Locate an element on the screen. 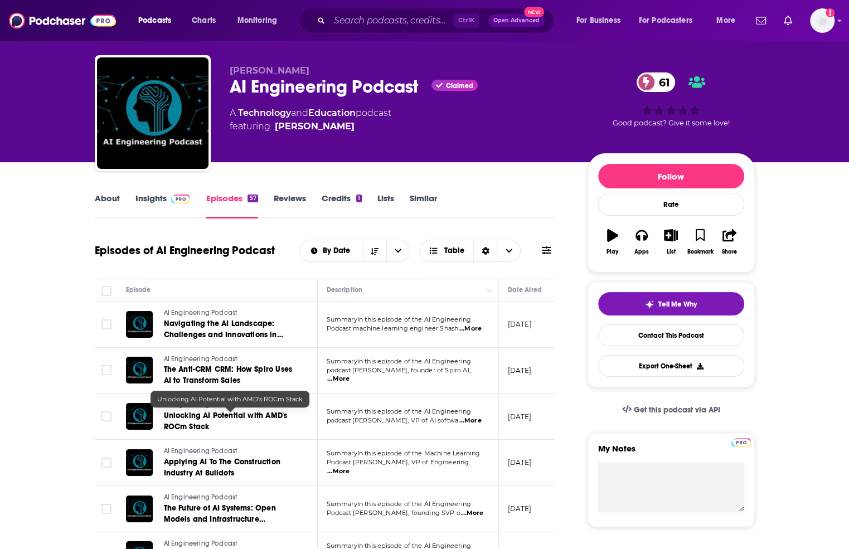 Image resolution: width=849 pixels, height=549 pixels. span: Table is located at coordinates (454, 251).